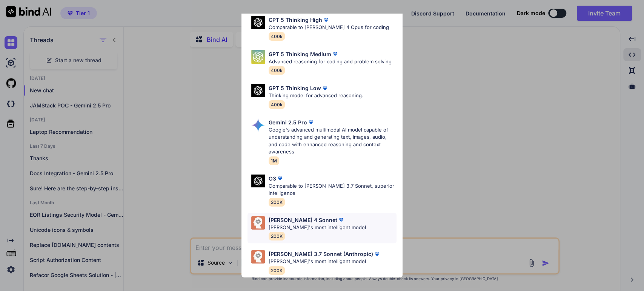 This screenshot has width=644, height=291. Describe the element at coordinates (274, 161) in the screenshot. I see `span: 1M` at that location.